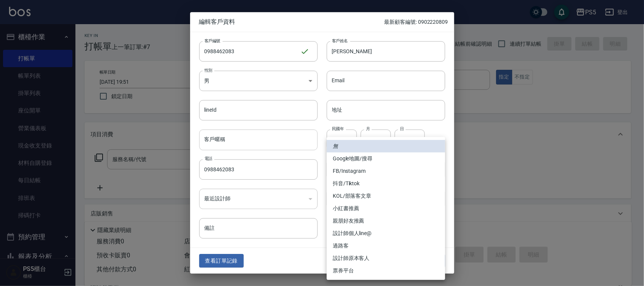  I want to click on li: Google地圖/搜尋, so click(386, 159).